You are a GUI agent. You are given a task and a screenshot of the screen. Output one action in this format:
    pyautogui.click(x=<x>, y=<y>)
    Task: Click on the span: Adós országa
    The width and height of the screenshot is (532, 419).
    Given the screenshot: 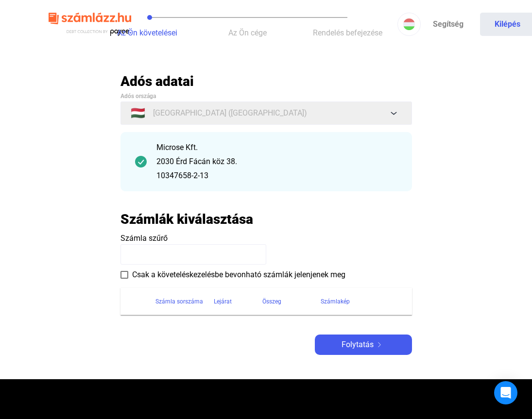 What is the action you would take?
    pyautogui.click(x=138, y=96)
    